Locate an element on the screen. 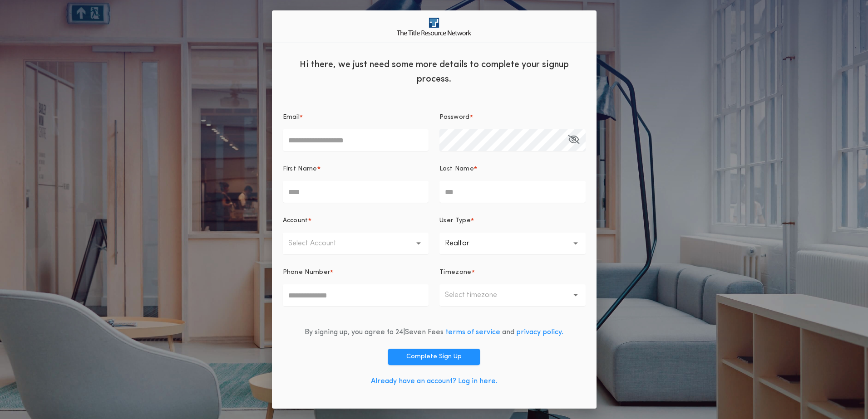 This screenshot has width=868, height=419. p: User Type is located at coordinates (455, 221).